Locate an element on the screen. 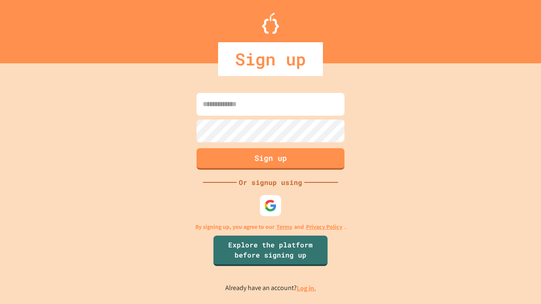 This screenshot has width=541, height=304. a: Terms is located at coordinates (284, 227).